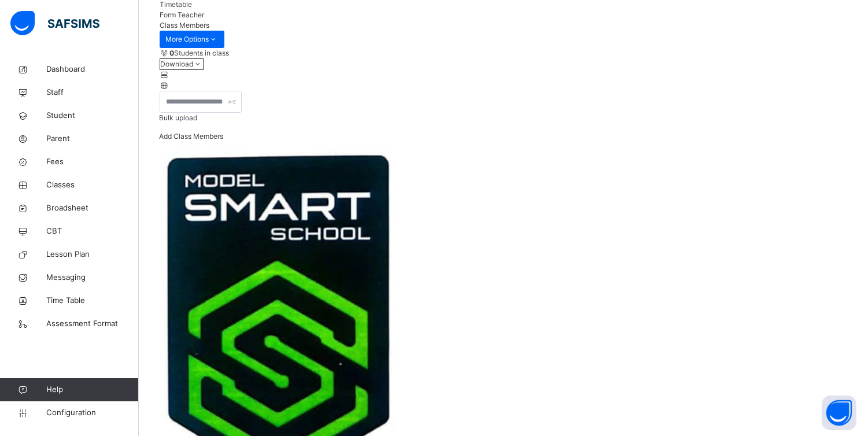  Describe the element at coordinates (92, 232) in the screenshot. I see `span: CBT` at that location.